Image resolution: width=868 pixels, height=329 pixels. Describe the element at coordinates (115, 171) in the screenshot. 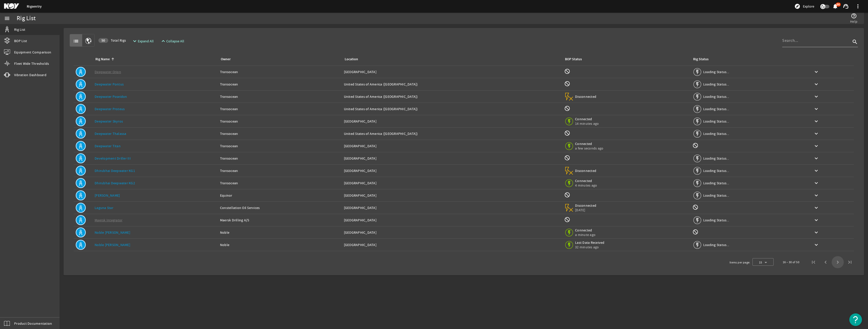

I see `a: Dhirubhai Deepwater KG1` at that location.